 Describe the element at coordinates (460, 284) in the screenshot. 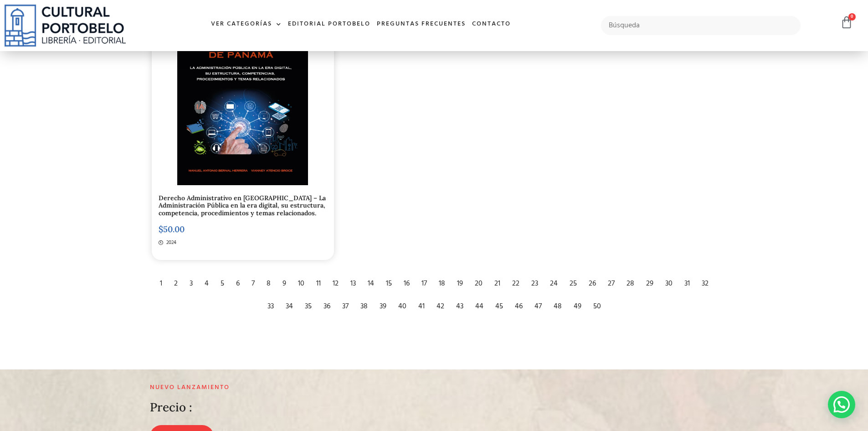

I see `div: 19` at that location.